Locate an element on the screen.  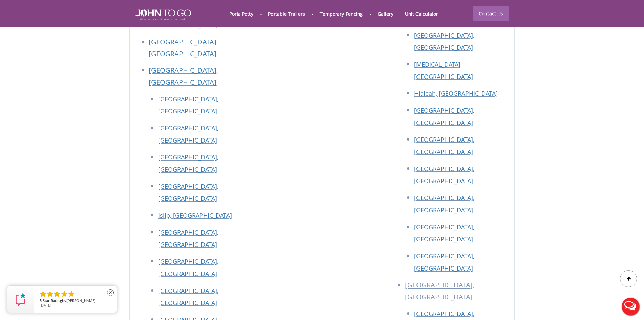
a: Portable Trailers is located at coordinates (286, 14).